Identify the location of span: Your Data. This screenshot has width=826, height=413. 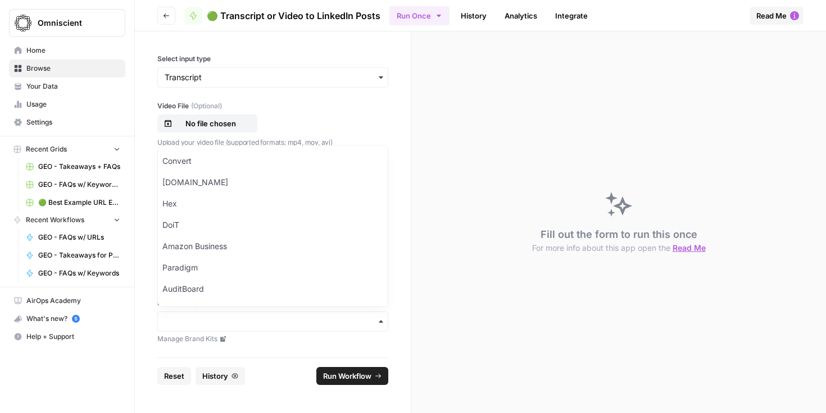
(73, 86).